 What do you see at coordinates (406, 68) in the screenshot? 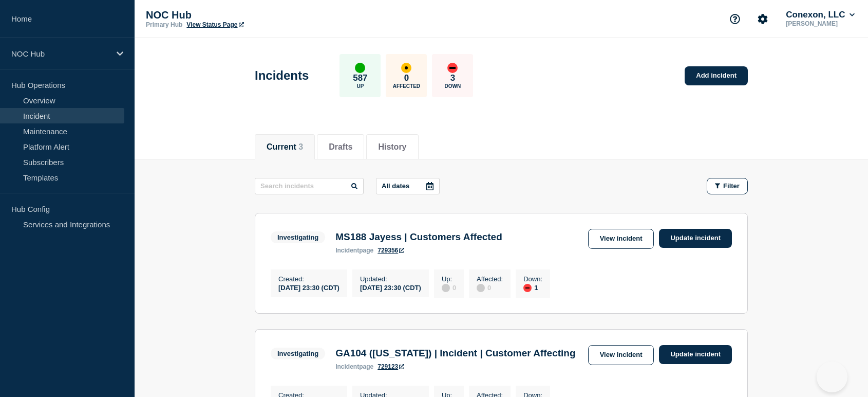
I see `div: affected` at bounding box center [406, 68].